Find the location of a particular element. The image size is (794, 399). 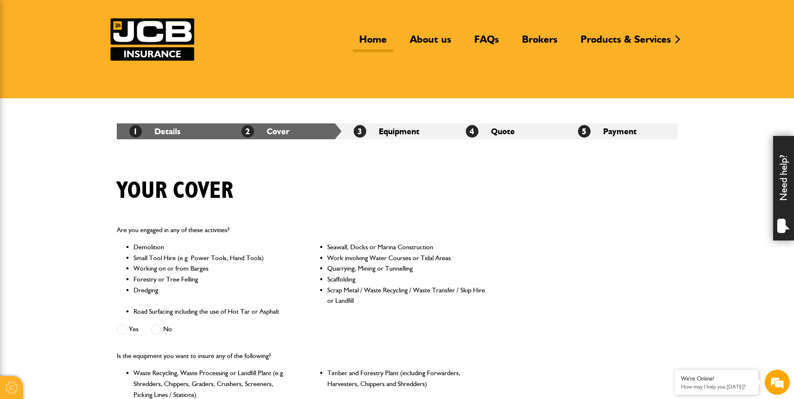

div: Chat with us now is located at coordinates (92, 52).